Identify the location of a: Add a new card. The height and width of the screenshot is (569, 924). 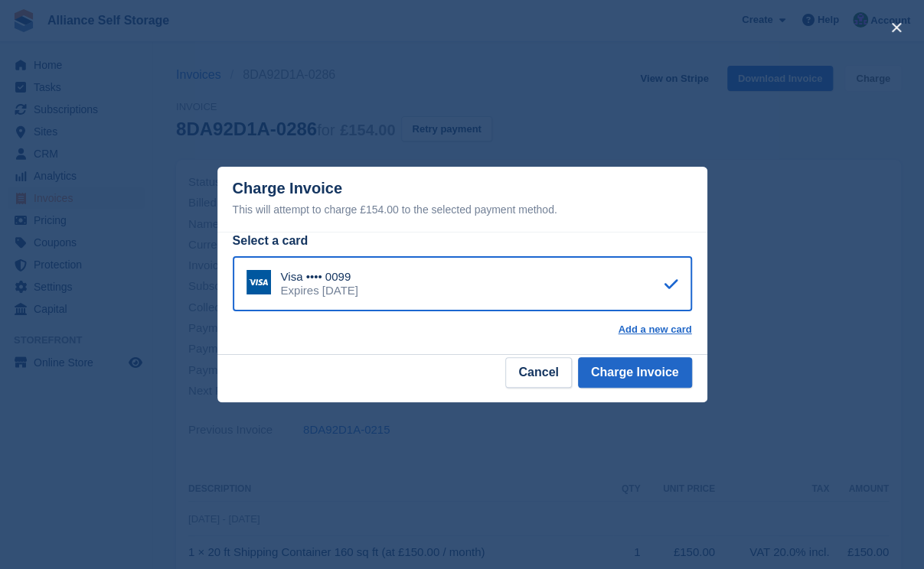
(654, 329).